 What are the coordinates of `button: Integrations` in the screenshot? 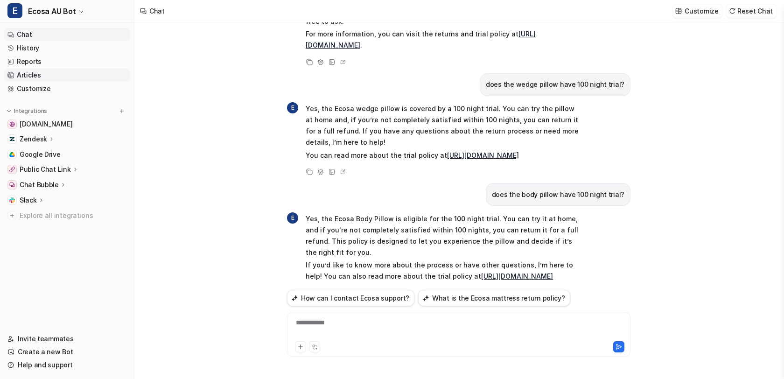 It's located at (27, 111).